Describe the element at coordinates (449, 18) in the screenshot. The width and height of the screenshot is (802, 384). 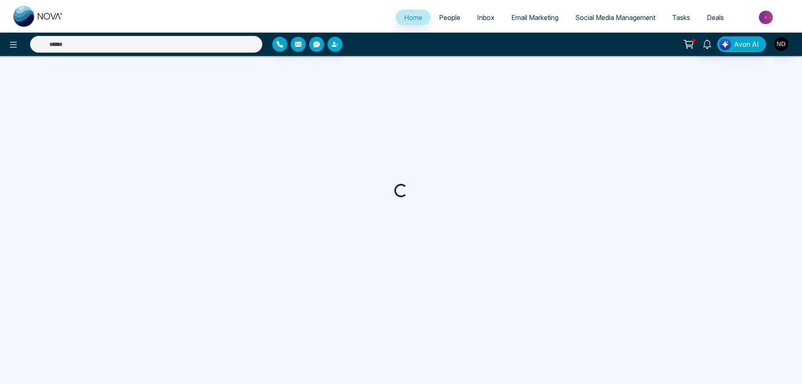
I see `a: People` at that location.